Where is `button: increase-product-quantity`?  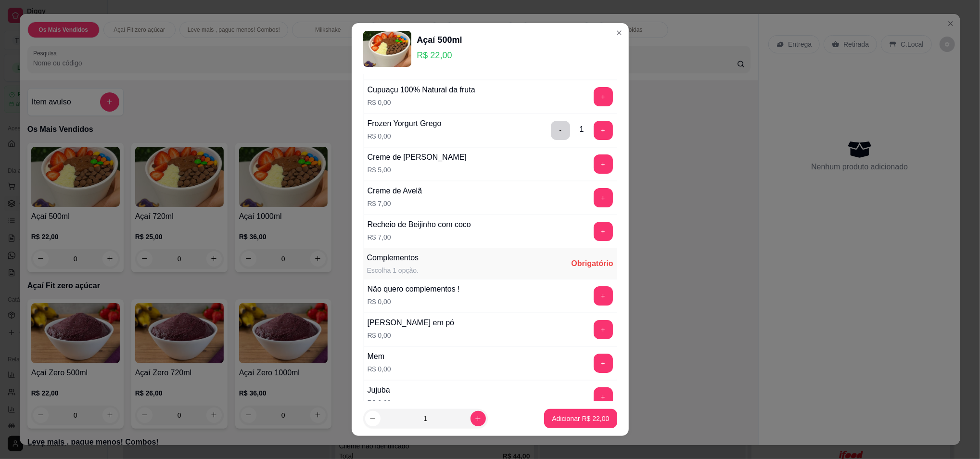
button: increase-product-quantity is located at coordinates (478, 418).